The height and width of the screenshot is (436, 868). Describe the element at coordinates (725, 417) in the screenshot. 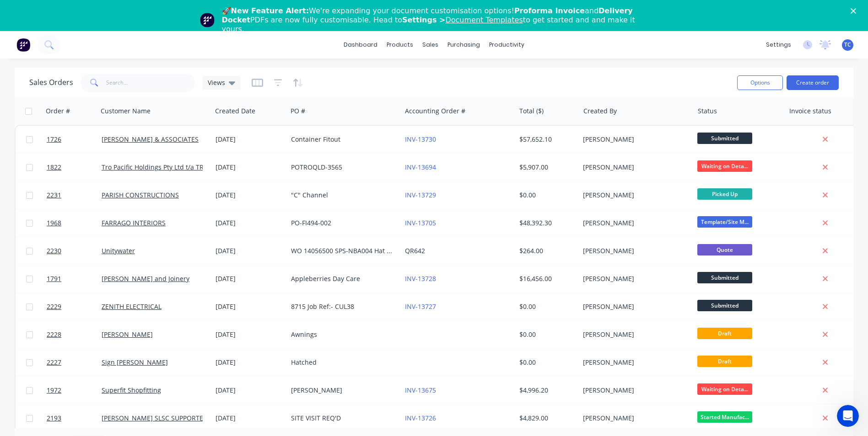

I see `span: Started Manufac...` at that location.